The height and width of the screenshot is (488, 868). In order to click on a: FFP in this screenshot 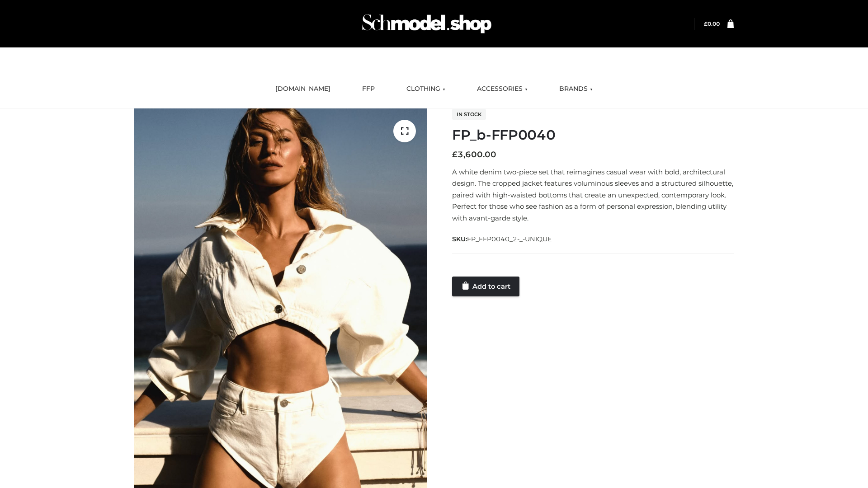, I will do `click(368, 89)`.